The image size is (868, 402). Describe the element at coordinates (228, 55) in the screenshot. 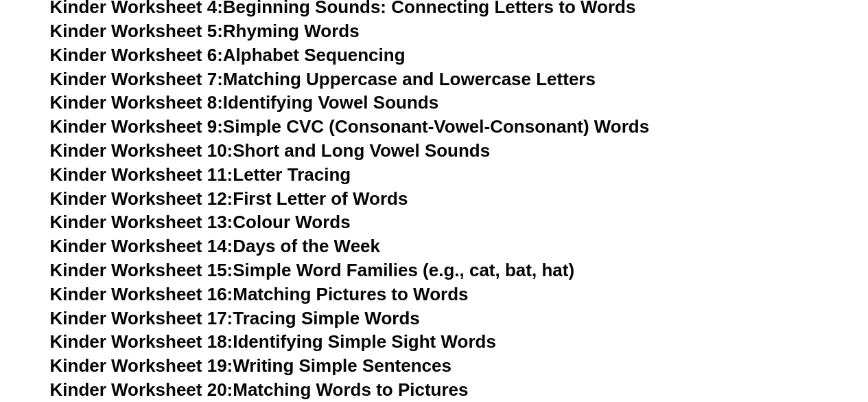

I see `a: Kinder Worksheet 6:Alphabet Sequencing` at that location.